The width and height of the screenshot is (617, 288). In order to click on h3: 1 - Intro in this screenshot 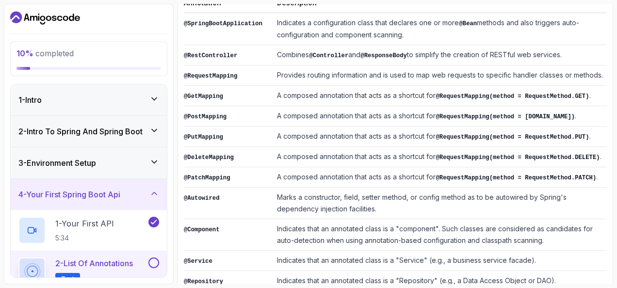, I will do `click(30, 100)`.